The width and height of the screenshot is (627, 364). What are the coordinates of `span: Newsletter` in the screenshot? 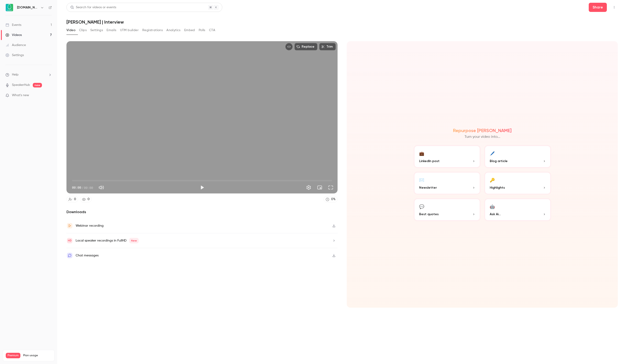 It's located at (428, 187).